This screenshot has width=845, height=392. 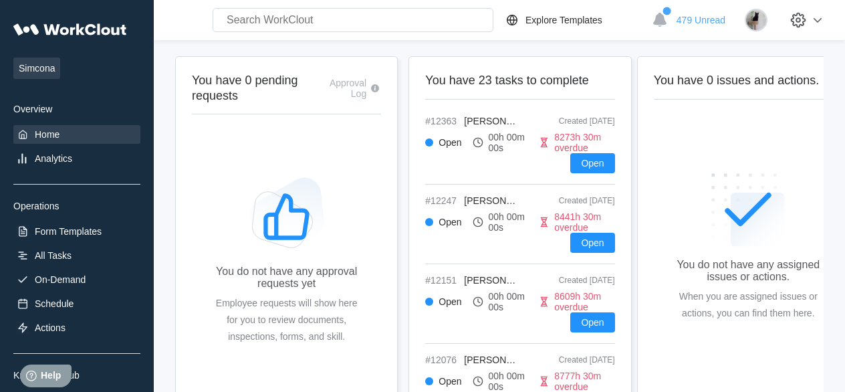 I want to click on h2: You have 0 issues and actions., so click(x=748, y=80).